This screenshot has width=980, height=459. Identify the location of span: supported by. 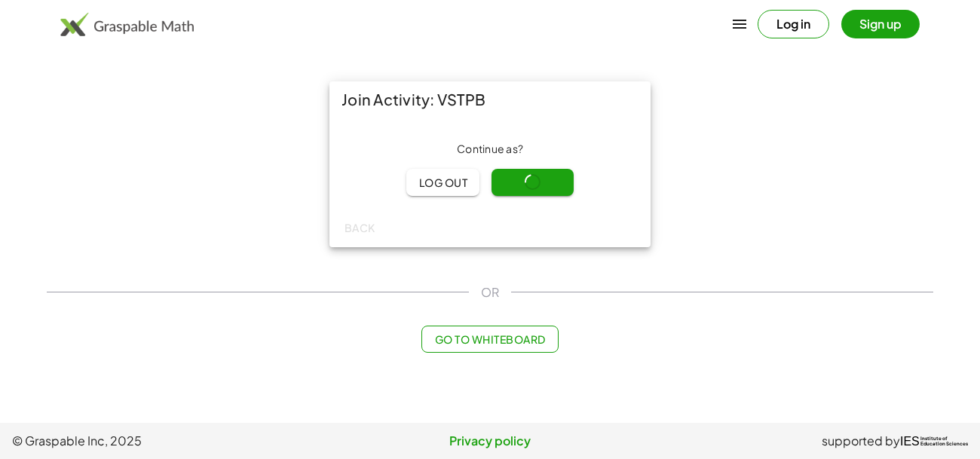
(861, 441).